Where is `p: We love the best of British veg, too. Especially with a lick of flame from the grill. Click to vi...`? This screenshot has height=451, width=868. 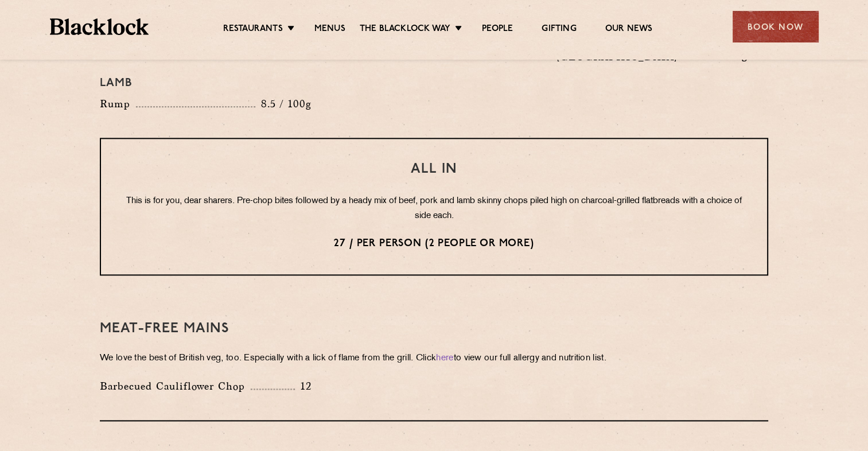
p: We love the best of British veg, too. Especially with a lick of flame from the grill. Click to vi... is located at coordinates (434, 358).